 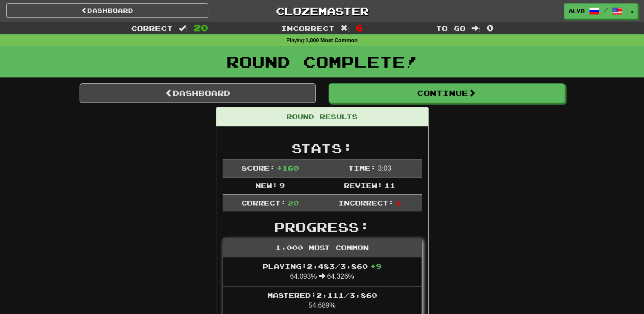 What do you see at coordinates (362, 167) in the screenshot?
I see `span: Time:` at bounding box center [362, 167].